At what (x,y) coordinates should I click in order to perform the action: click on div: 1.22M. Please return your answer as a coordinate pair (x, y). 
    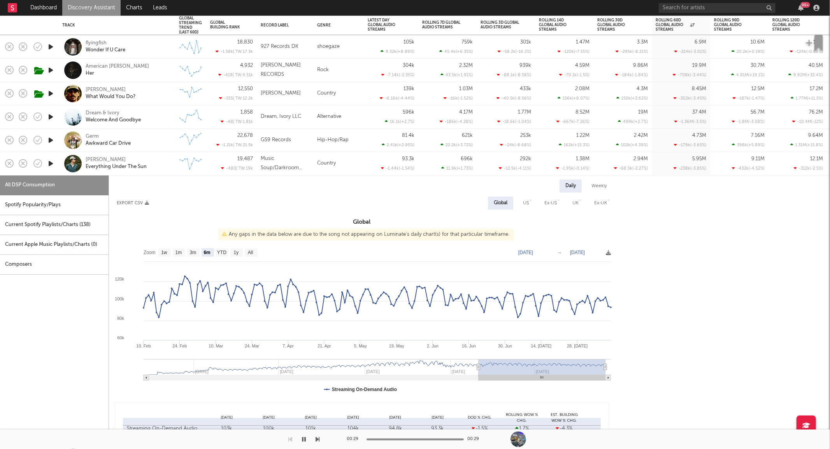
    Looking at the image, I should click on (583, 135).